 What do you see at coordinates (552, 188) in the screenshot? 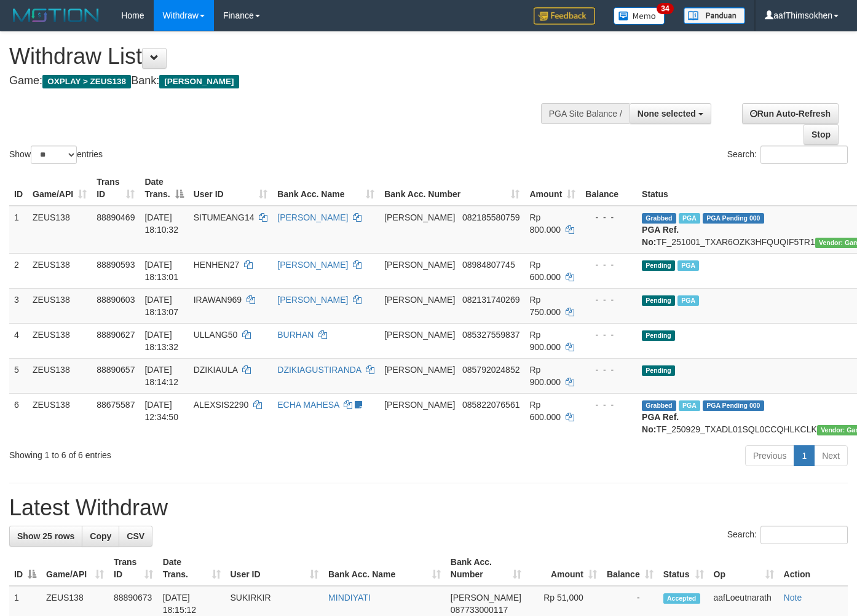
I see `th: Amount: activate to sort column ascending` at bounding box center [552, 188].